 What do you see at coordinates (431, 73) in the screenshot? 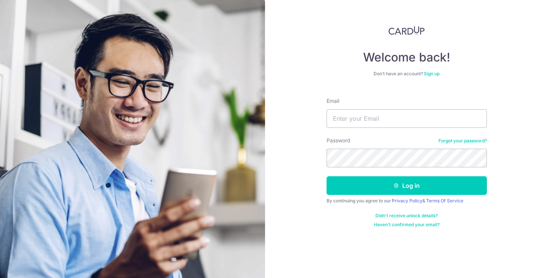
I see `a: Sign up` at bounding box center [431, 73].